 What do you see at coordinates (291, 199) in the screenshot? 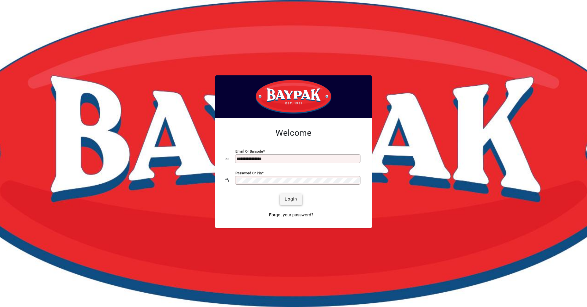
I see `span: Login` at bounding box center [291, 199].